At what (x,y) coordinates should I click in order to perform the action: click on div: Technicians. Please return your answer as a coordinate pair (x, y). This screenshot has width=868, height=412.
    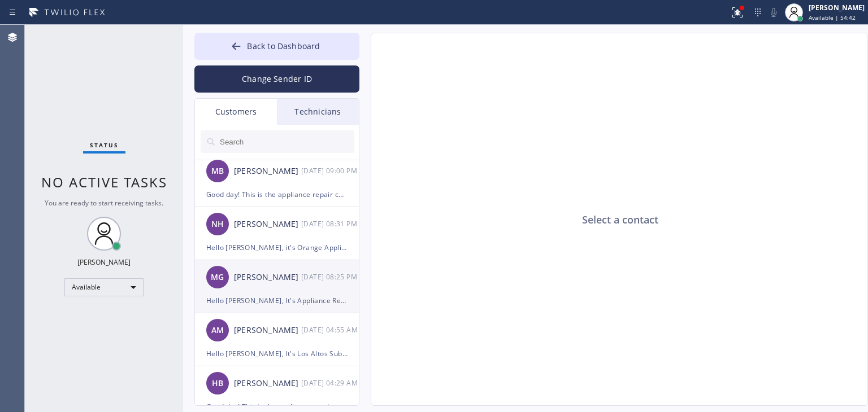
    Looking at the image, I should click on (317, 112).